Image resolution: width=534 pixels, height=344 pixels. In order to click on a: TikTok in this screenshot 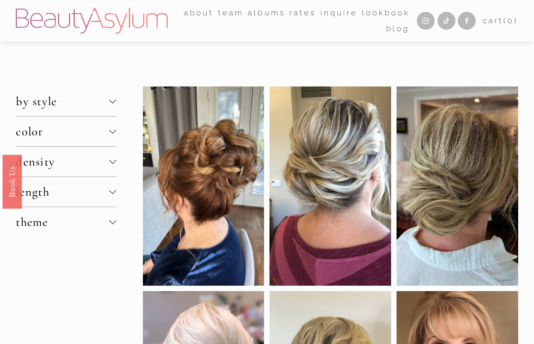, I will do `click(447, 21)`.